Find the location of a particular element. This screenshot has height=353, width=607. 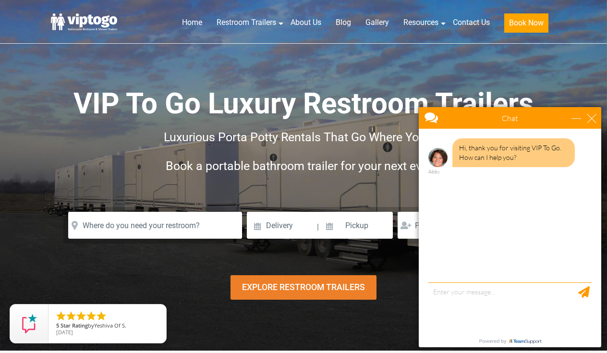

a: Home is located at coordinates (192, 23).